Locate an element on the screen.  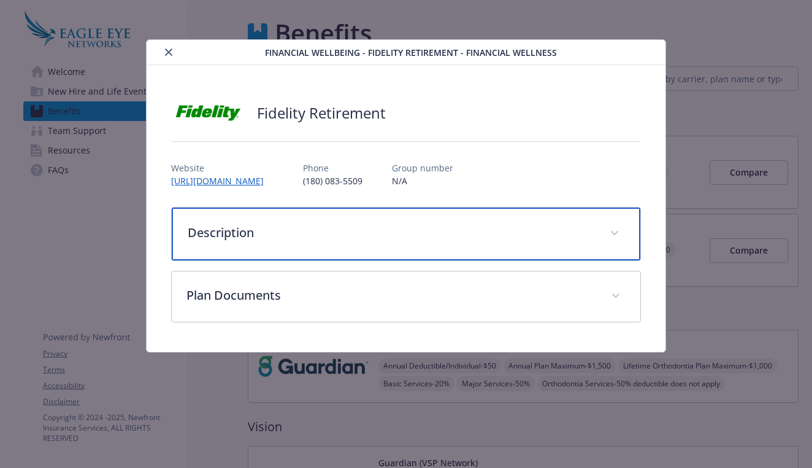
p: N/A is located at coordinates (423, 180).